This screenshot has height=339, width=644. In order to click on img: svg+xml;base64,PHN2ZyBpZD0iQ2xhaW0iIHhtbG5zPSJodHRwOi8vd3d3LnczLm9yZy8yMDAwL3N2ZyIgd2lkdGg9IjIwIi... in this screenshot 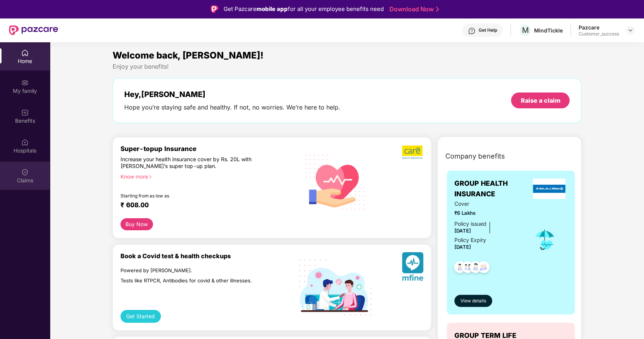, I will do `click(25, 172)`.